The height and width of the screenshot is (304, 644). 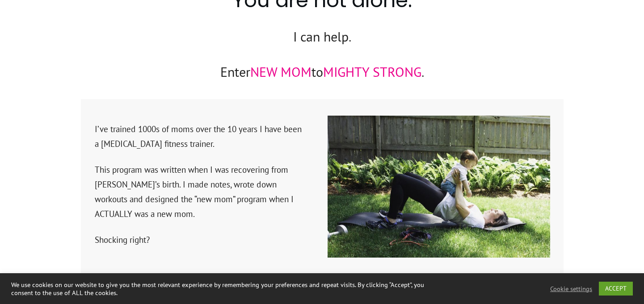 I want to click on a: ACCEPT, so click(x=616, y=288).